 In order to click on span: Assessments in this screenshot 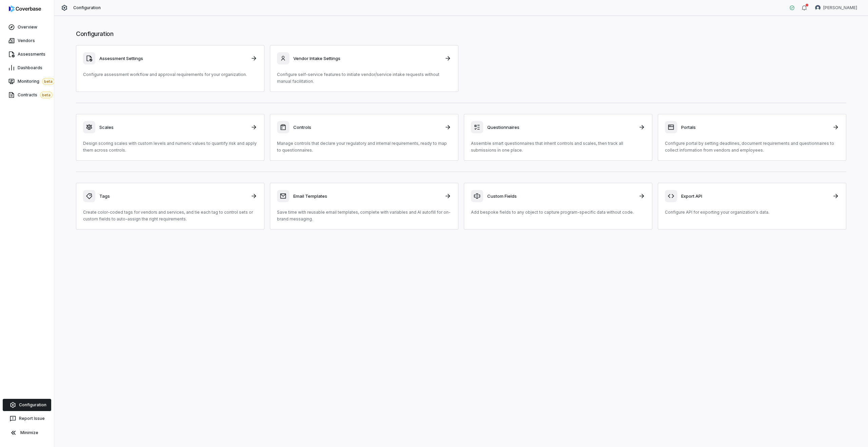, I will do `click(31, 54)`.